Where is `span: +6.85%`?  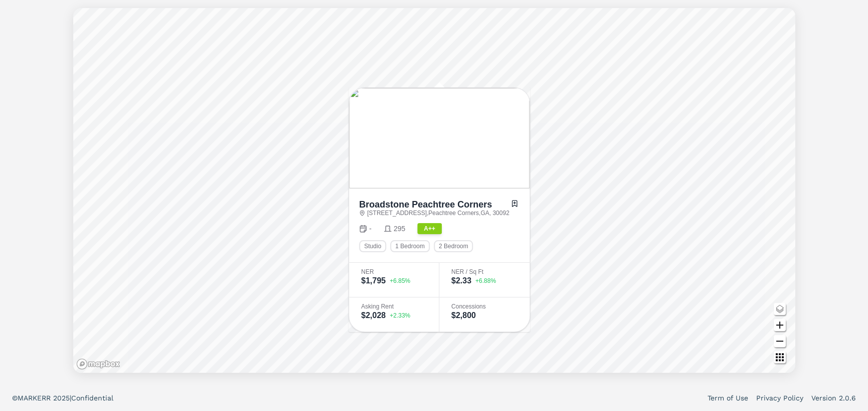 span: +6.85% is located at coordinates (400, 281).